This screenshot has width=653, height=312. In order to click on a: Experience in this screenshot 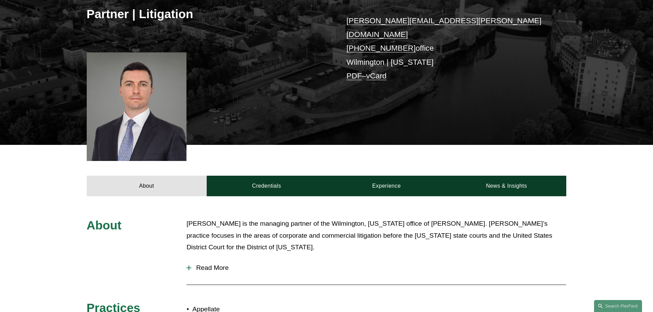, I will do `click(386, 186)`.